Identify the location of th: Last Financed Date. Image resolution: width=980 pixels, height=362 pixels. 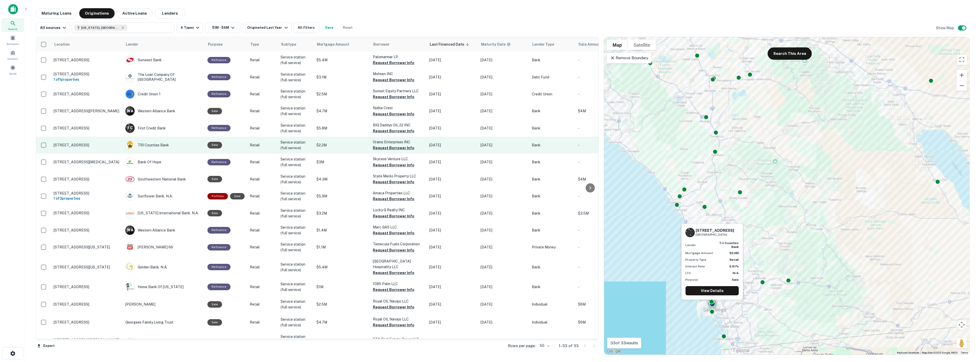
(452, 45).